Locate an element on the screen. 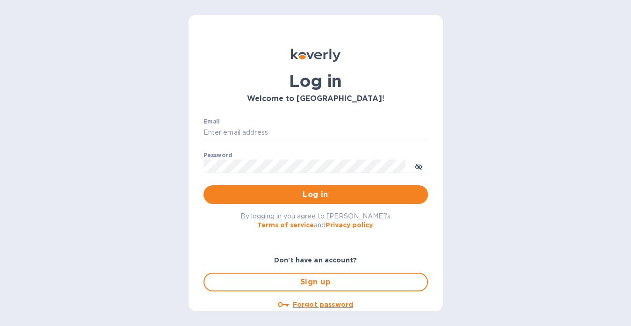  input: Enter email address is located at coordinates (316, 133).